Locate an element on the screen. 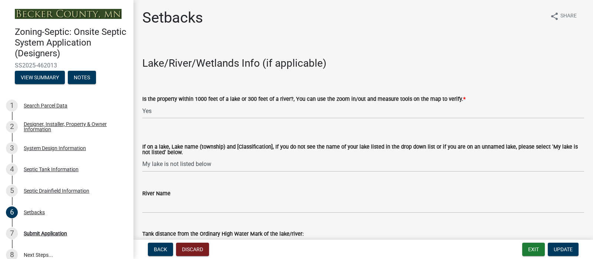 Image resolution: width=593 pixels, height=259 pixels. img: Becker County, Minnesota is located at coordinates (68, 14).